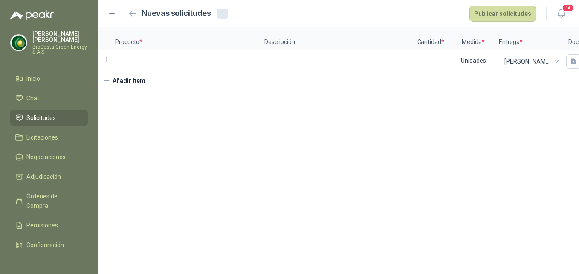 This screenshot has height=274, width=579. Describe the element at coordinates (561, 14) in the screenshot. I see `button: 14` at that location.